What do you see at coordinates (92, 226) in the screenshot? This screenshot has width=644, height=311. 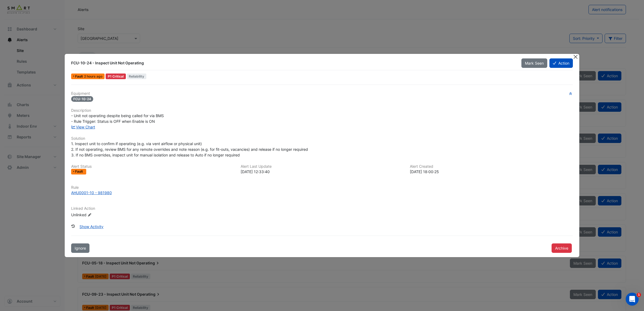 I see `button: Show Activity` at bounding box center [92, 226].